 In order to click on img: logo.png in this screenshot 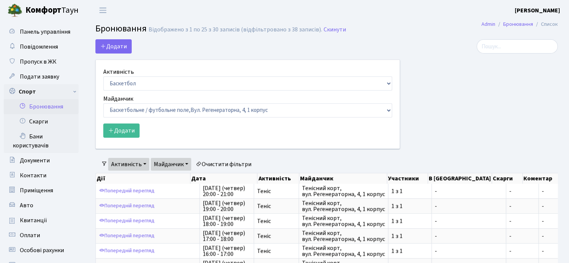, I will do `click(15, 10)`.